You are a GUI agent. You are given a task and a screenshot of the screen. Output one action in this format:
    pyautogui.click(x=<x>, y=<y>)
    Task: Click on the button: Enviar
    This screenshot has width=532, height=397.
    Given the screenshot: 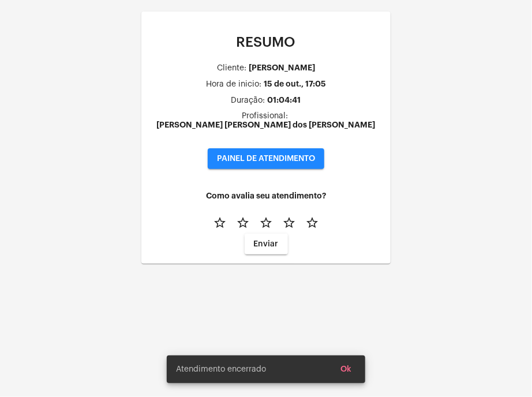 What is the action you would take?
    pyautogui.click(x=266, y=244)
    